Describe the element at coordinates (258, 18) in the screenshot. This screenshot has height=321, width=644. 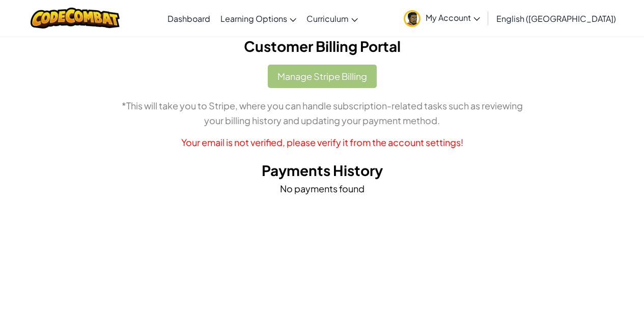
I see `a: Learning Options` at that location.